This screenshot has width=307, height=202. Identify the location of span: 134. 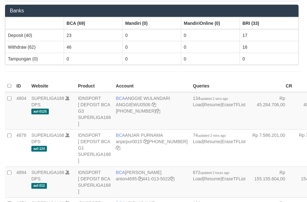
(211, 98).